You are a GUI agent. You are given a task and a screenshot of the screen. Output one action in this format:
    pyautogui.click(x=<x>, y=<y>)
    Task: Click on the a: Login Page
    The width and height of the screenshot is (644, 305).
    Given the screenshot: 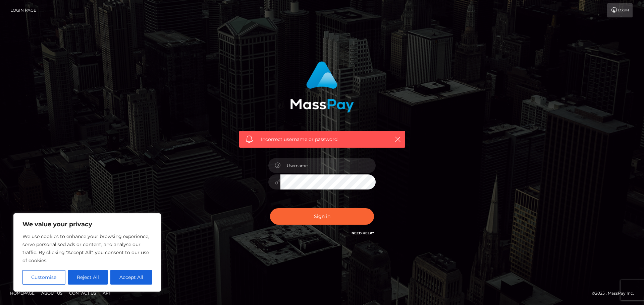 What is the action you would take?
    pyautogui.click(x=23, y=11)
    